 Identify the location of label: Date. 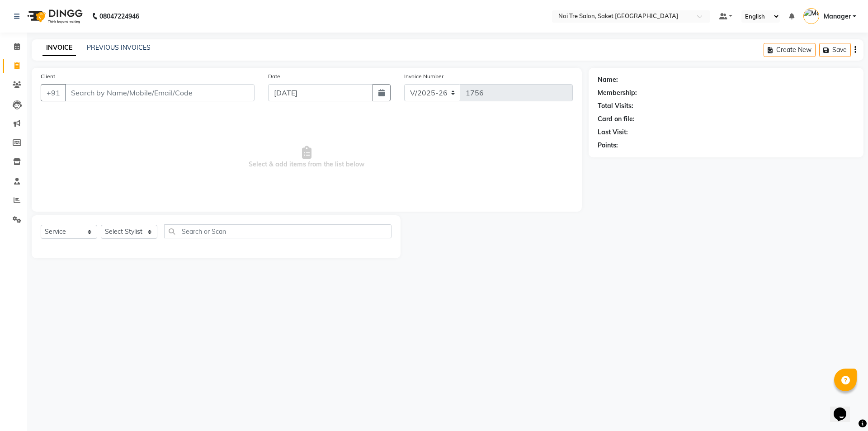
(274, 76).